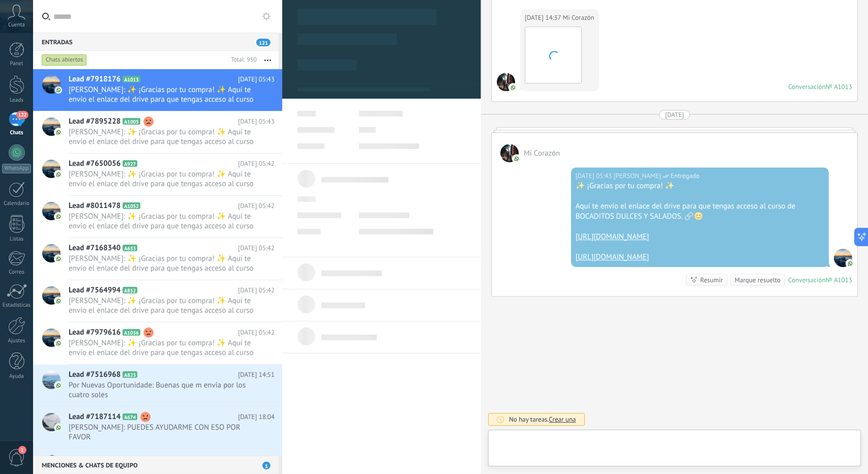 Image resolution: width=868 pixels, height=474 pixels. I want to click on span: Lead #7516968, so click(95, 375).